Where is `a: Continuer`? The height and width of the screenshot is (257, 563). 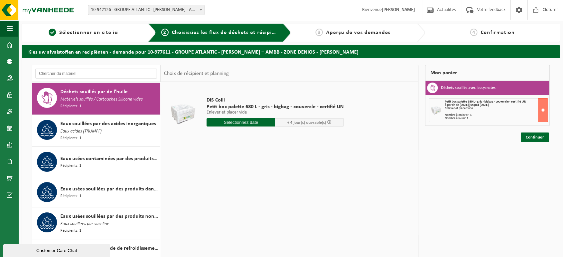
a: Continuer is located at coordinates (535, 137).